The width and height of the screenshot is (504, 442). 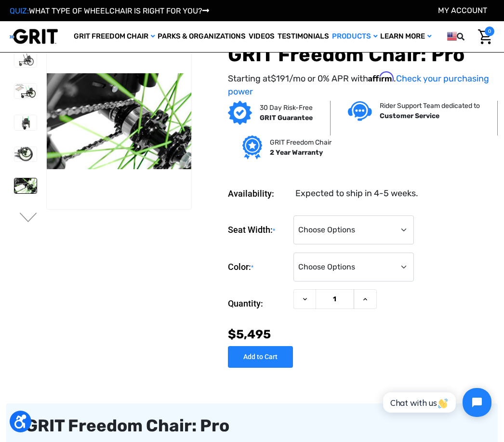 What do you see at coordinates (25, 154) in the screenshot?
I see `img: GRIT Freedom Chair Pro: close up side view of Pro off road wheelchair model highlighting custom c...` at bounding box center [25, 154].